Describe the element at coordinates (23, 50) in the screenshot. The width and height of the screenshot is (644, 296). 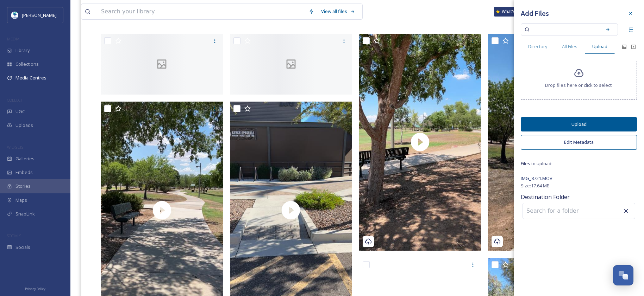
I see `span: Library` at that location.